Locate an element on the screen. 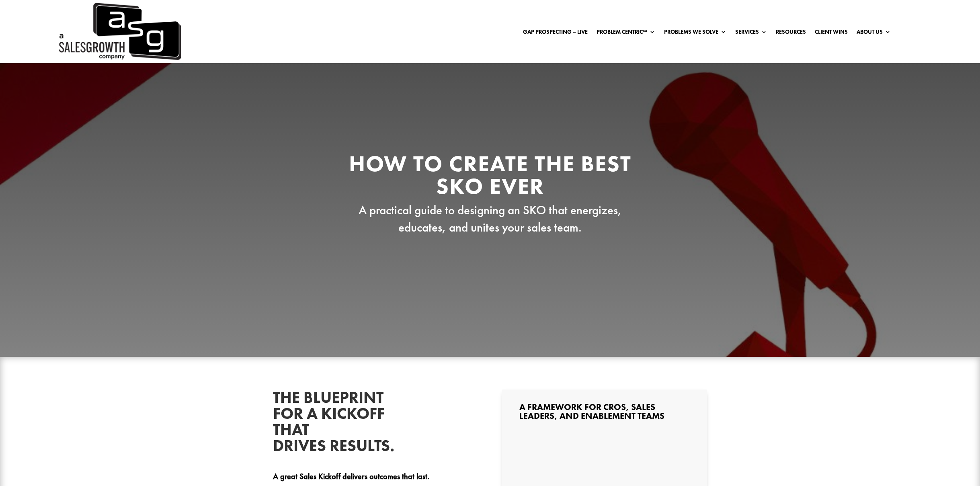 The width and height of the screenshot is (980, 486). a: Gap Prospecting – LIVE is located at coordinates (555, 34).